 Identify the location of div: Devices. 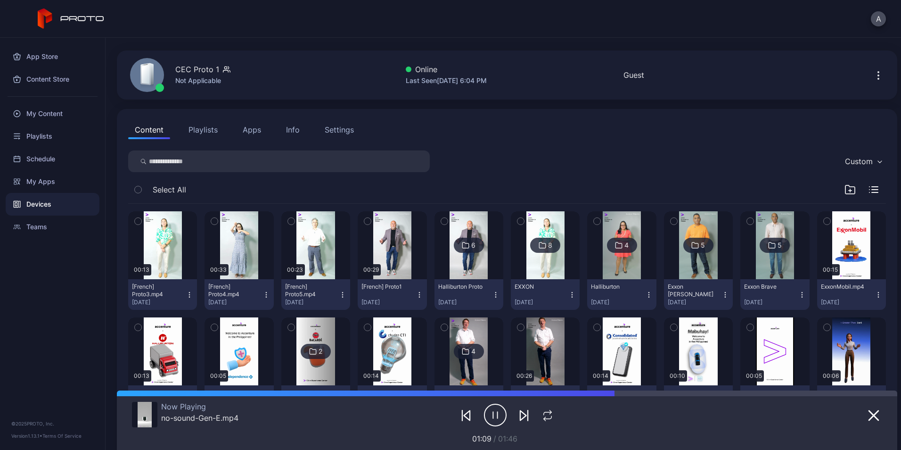
(52, 204).